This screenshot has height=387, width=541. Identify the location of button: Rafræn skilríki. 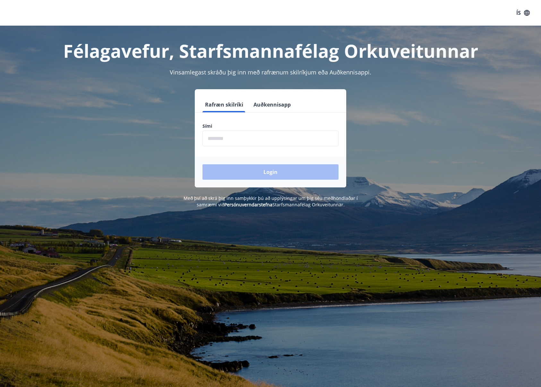
(224, 105).